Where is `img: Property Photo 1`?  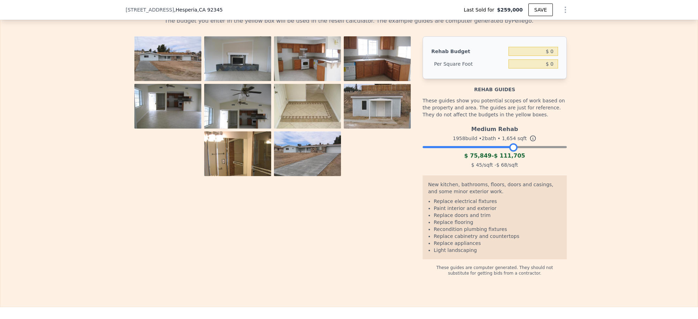
img: Property Photo 1 is located at coordinates (168, 61).